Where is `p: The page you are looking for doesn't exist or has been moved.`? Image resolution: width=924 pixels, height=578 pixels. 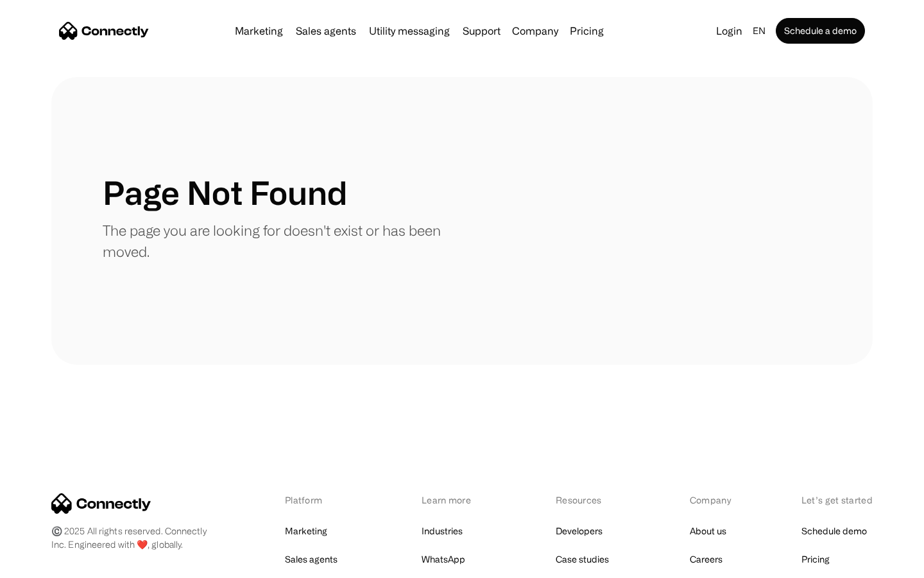
p: The page you are looking for doesn't exist or has been moved. is located at coordinates (282, 241).